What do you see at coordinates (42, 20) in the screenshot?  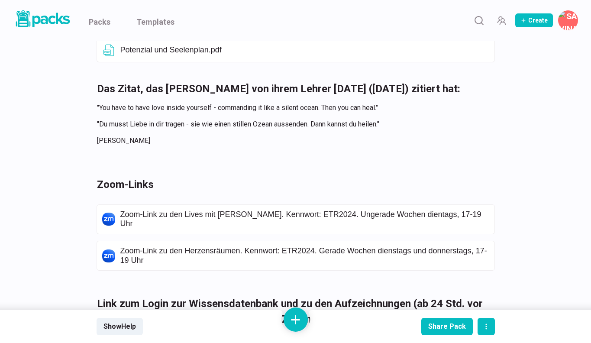 I see `a: Packs logo` at bounding box center [42, 20].